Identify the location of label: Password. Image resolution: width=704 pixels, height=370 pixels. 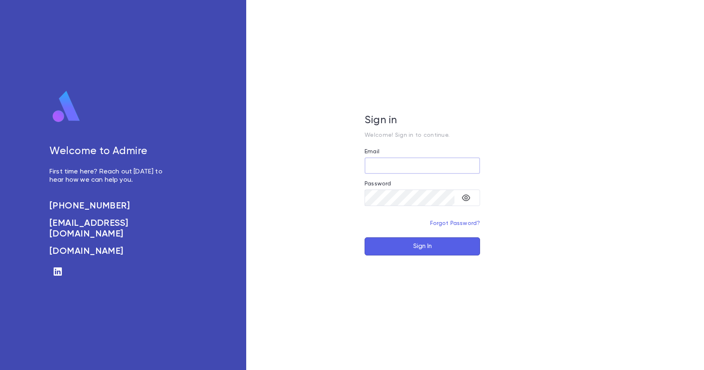
(378, 184).